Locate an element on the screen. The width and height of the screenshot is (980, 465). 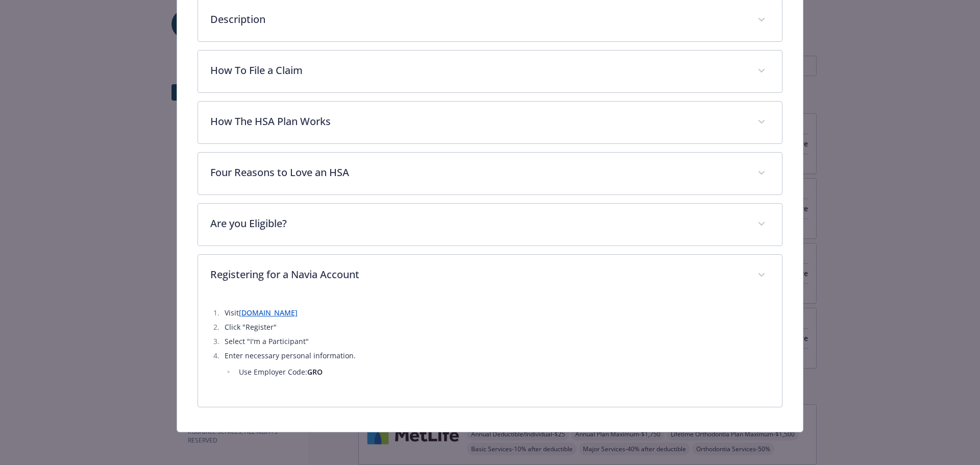
li: Visit is located at coordinates (495, 313).